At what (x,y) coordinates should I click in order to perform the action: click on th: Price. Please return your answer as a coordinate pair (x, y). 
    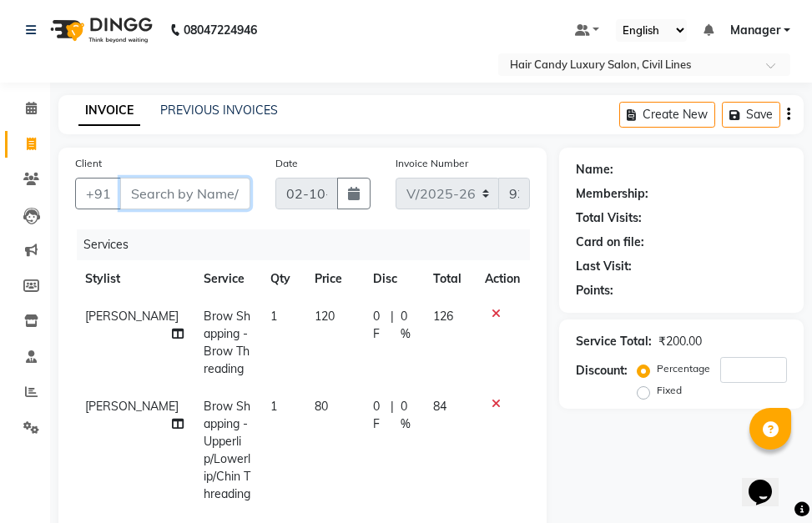
    Looking at the image, I should click on (334, 279).